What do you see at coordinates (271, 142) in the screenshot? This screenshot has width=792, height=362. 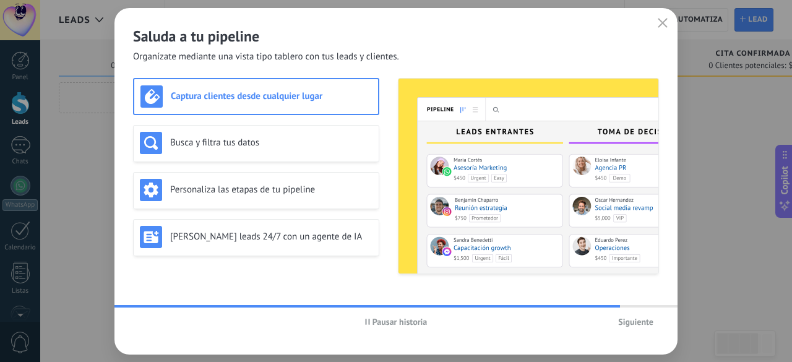 I see `h3: Busca y filtra tus datos` at bounding box center [271, 142].